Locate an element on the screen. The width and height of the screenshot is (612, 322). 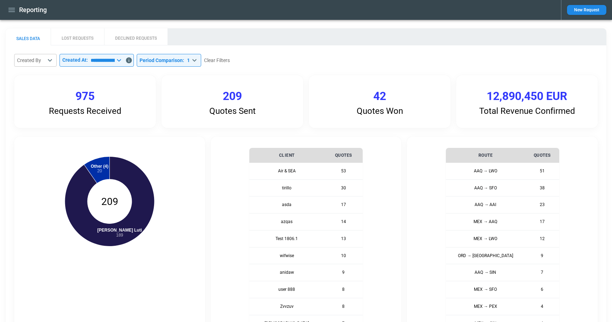
button: LOST REQUESTS is located at coordinates (77, 37).